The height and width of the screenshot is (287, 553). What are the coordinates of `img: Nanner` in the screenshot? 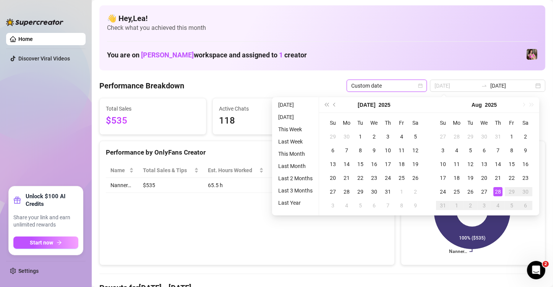 It's located at (532, 54).